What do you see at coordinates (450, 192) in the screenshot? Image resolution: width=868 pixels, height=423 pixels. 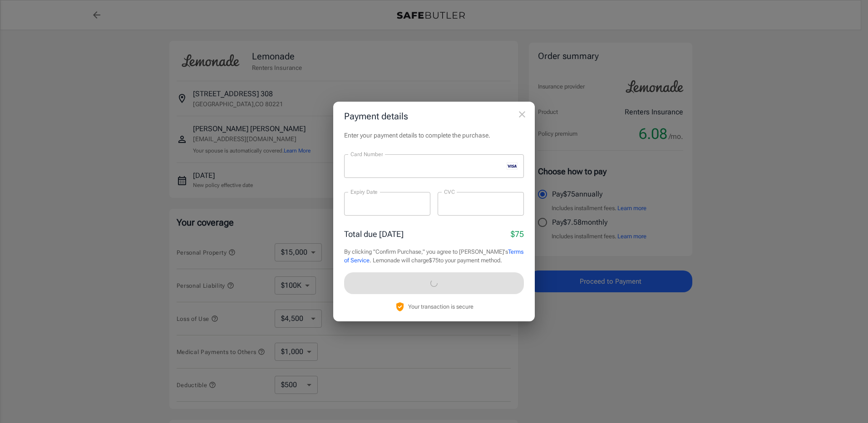 I see `label: CVC` at bounding box center [450, 192].